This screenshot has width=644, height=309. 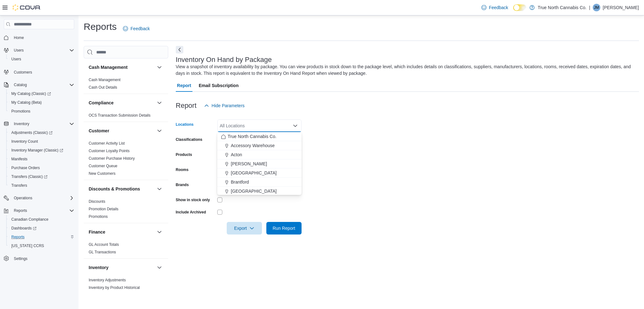 What do you see at coordinates (37, 150) in the screenshot?
I see `a: Inventory Manager (Classic)` at bounding box center [37, 150].